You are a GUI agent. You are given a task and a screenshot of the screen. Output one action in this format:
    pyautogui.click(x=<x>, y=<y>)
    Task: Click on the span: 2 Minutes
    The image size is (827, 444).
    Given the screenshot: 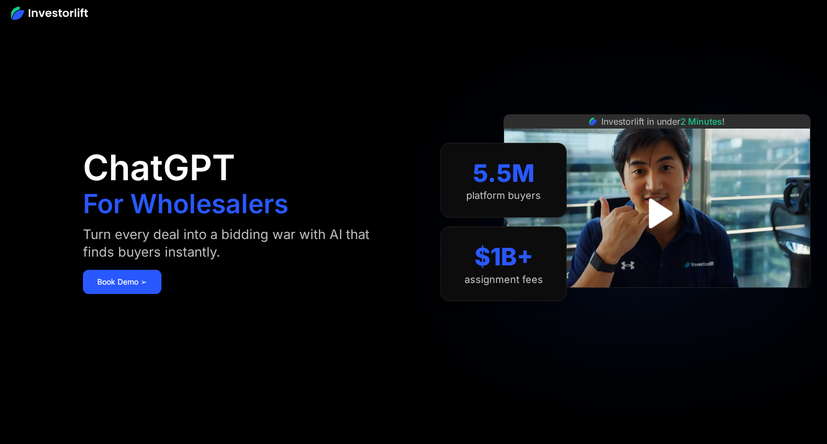 What is the action you would take?
    pyautogui.click(x=701, y=121)
    